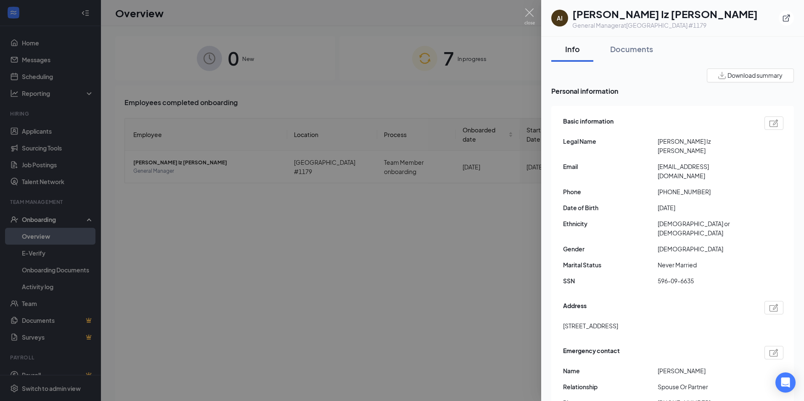  I want to click on span: Email, so click(610, 167).